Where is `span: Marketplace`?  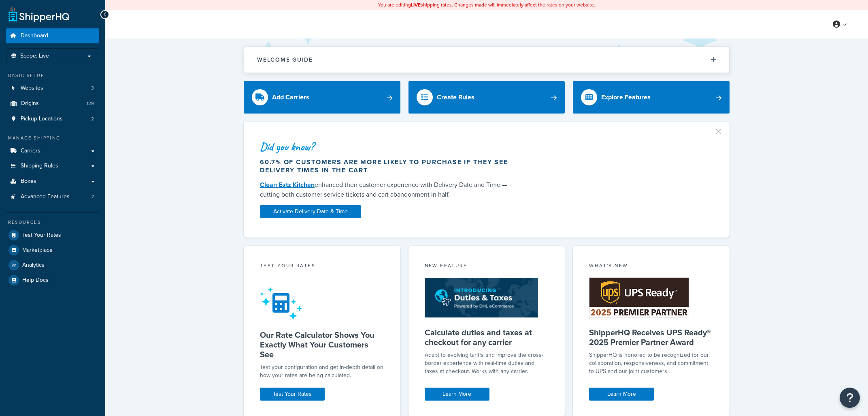
span: Marketplace is located at coordinates (37, 250).